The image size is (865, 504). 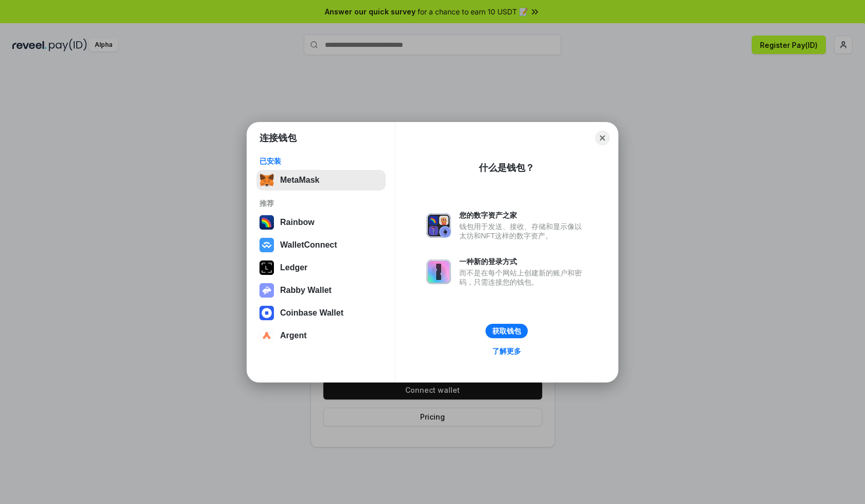 What do you see at coordinates (294, 336) in the screenshot?
I see `div: Argent` at bounding box center [294, 336].